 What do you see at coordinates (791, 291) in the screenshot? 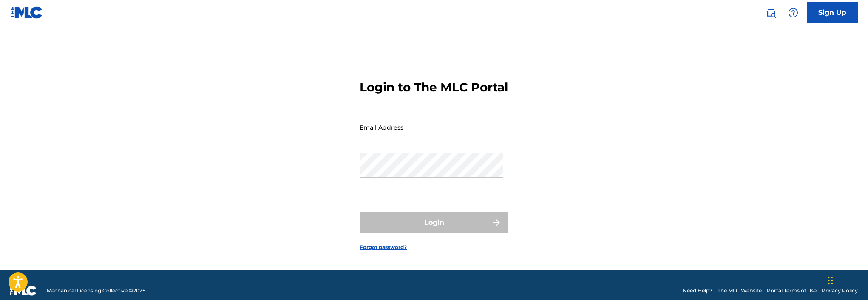
I see `a: Portal Terms of Use` at bounding box center [791, 291].